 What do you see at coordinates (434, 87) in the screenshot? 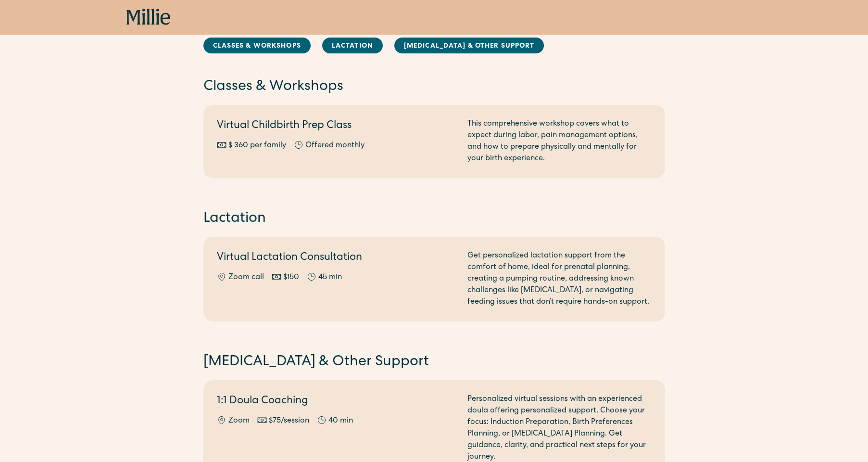
I see `h2: Classes & Workshops` at bounding box center [434, 87].